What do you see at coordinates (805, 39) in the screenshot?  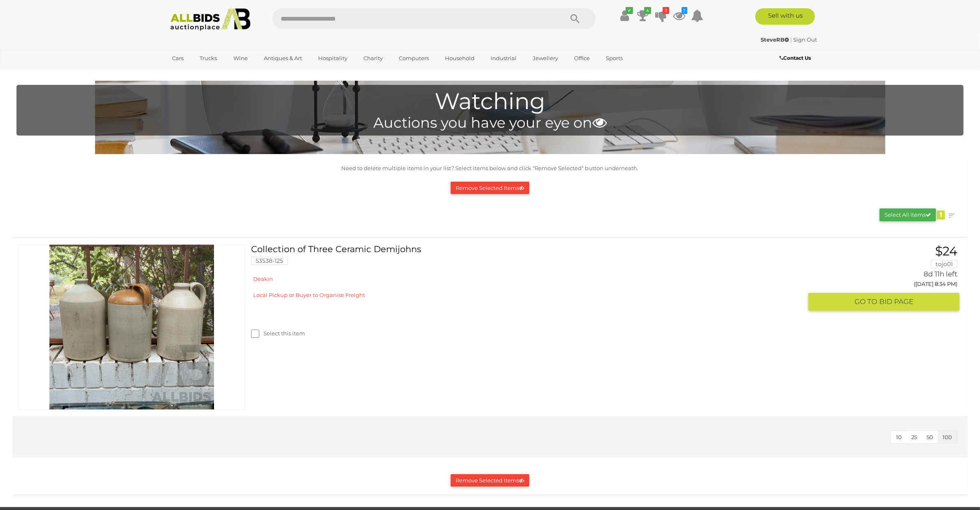 I see `a: Sign Out` at bounding box center [805, 39].